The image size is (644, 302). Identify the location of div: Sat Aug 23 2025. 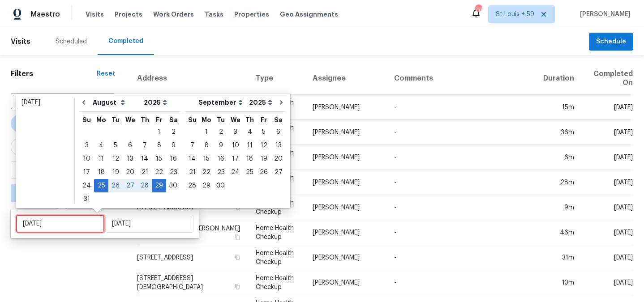
(173, 172).